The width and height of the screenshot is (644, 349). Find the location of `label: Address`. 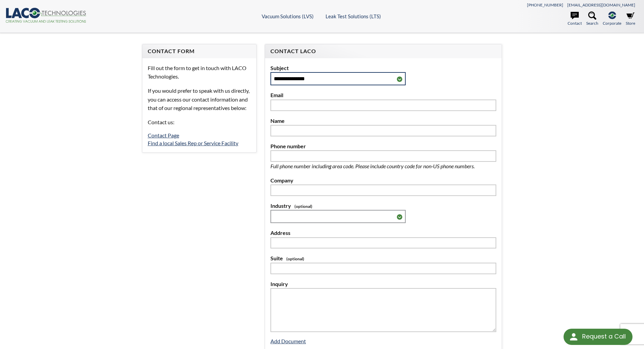

label: Address is located at coordinates (383, 233).